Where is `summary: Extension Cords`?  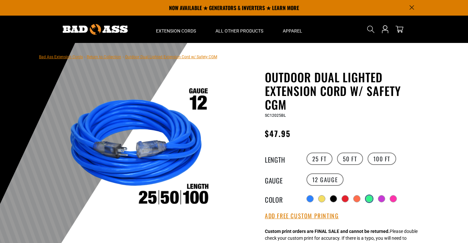
summary: Extension Cords is located at coordinates (176, 29).